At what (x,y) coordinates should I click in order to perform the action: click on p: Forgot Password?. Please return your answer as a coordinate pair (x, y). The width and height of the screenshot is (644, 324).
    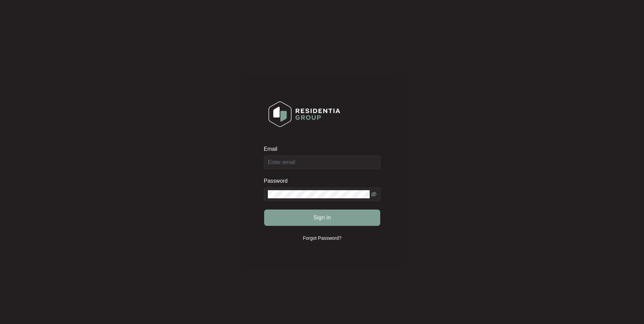
    Looking at the image, I should click on (322, 238).